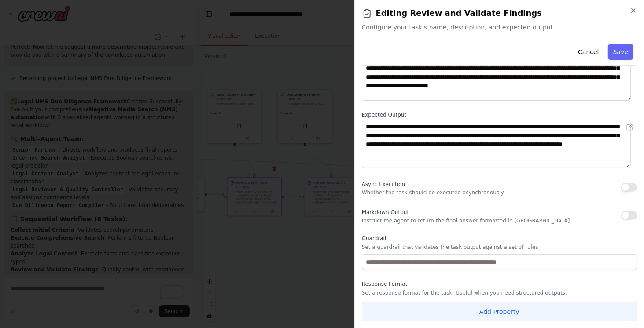  Describe the element at coordinates (385, 213) in the screenshot. I see `span: Markdown Output` at that location.